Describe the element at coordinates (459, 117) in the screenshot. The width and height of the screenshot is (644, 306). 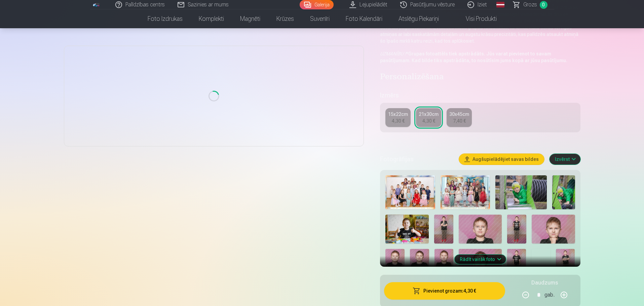
I see `a: 30x45cm7,40 €` at that location.